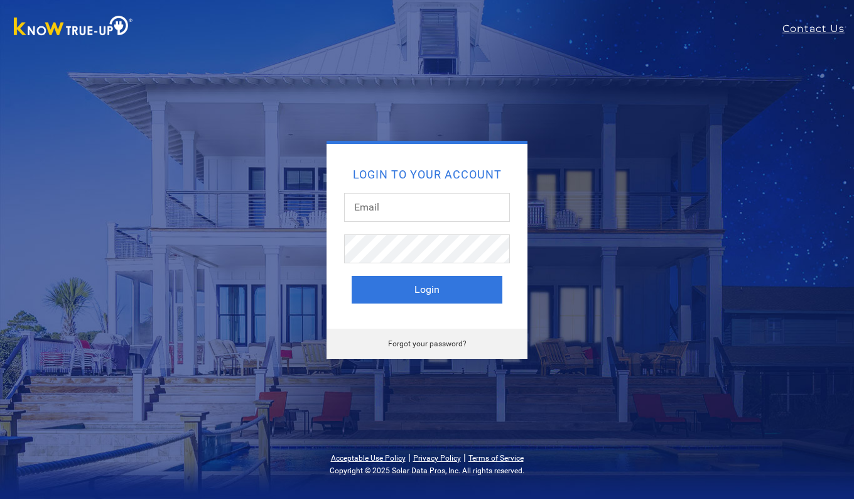 This screenshot has height=499, width=854. I want to click on input: Email, so click(427, 207).